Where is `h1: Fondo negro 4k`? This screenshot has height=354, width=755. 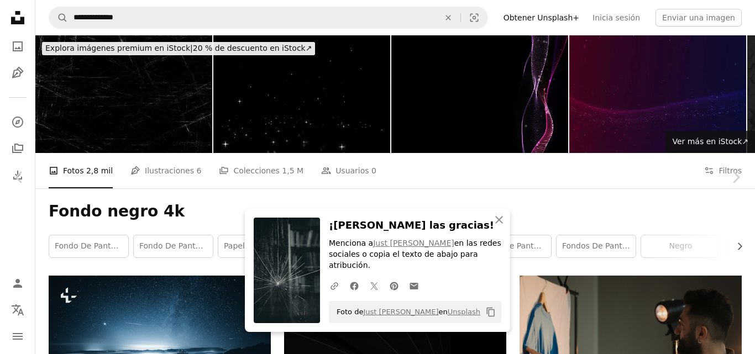
h1: Fondo negro 4k is located at coordinates (395, 212).